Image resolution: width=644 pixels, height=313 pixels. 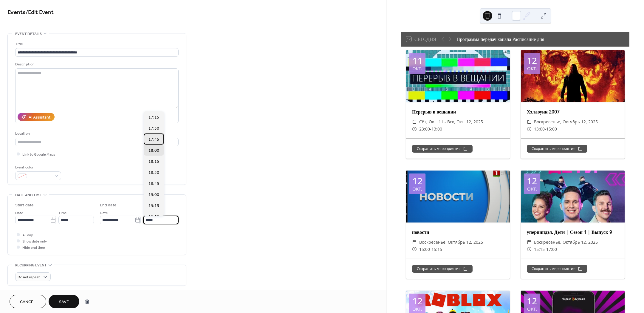 What do you see at coordinates (154, 172) in the screenshot?
I see `span: 18:30` at bounding box center [154, 172].